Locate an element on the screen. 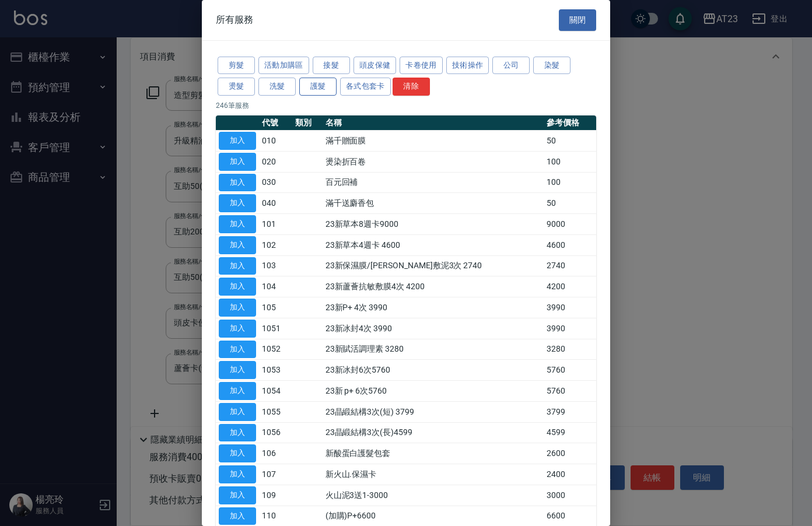 Image resolution: width=812 pixels, height=526 pixels. td: 9000 is located at coordinates (570, 225).